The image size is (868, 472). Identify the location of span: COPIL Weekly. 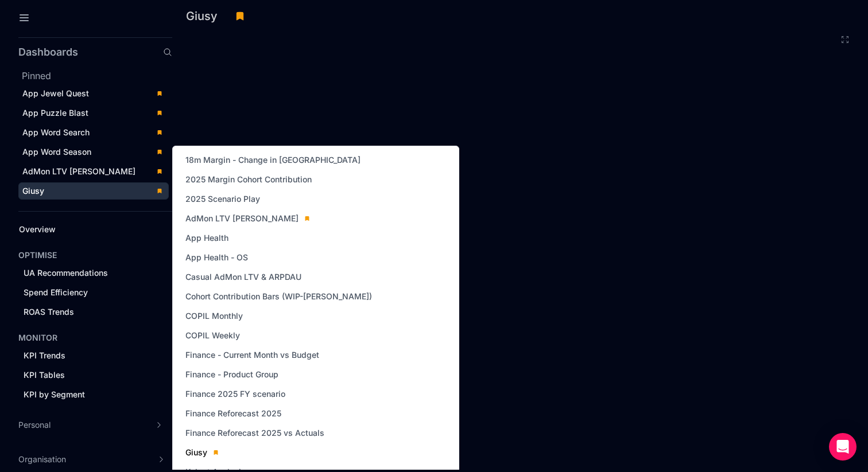
(212, 336).